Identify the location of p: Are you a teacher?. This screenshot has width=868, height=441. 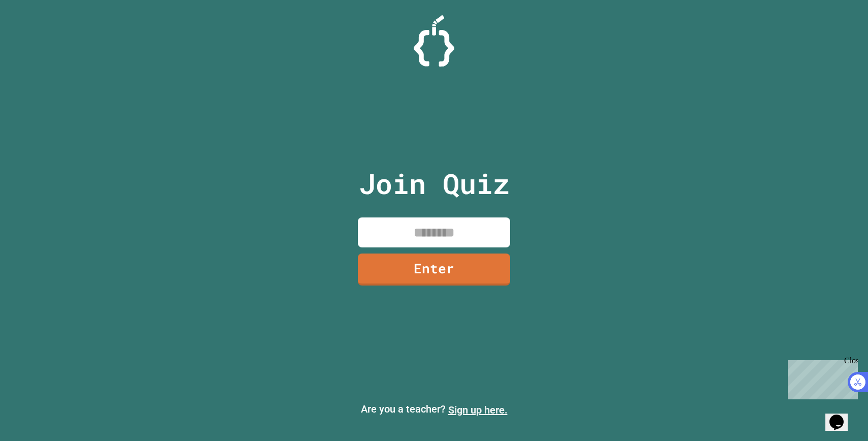
(434, 410).